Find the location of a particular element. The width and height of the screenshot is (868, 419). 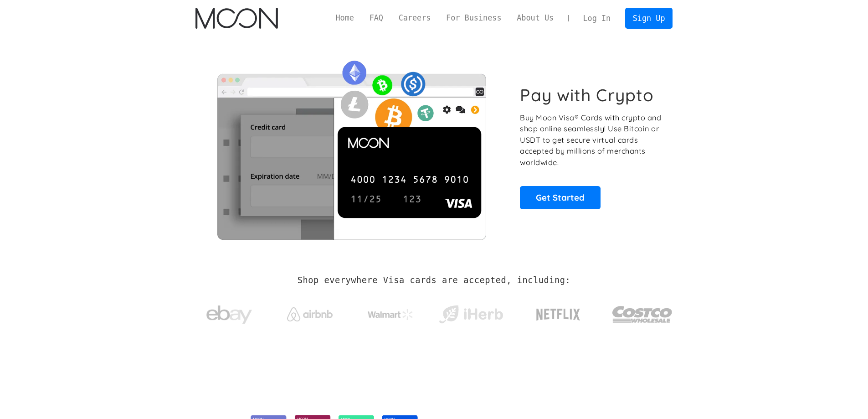

a: home is located at coordinates (236, 19).